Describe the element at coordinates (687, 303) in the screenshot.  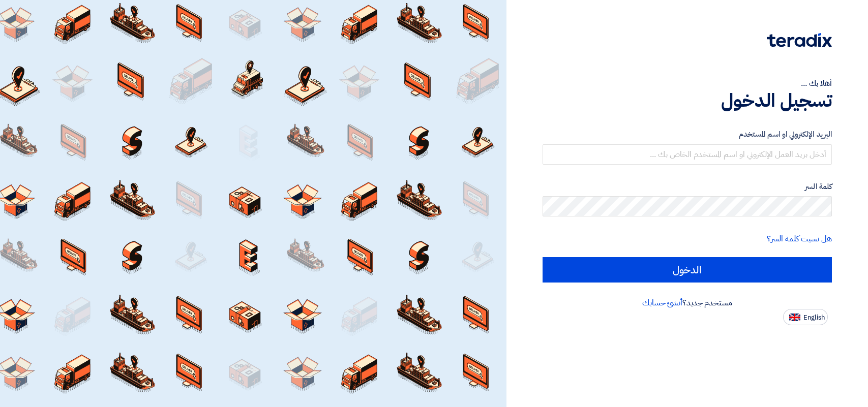
I see `div: مستخدم جديد؟` at that location.